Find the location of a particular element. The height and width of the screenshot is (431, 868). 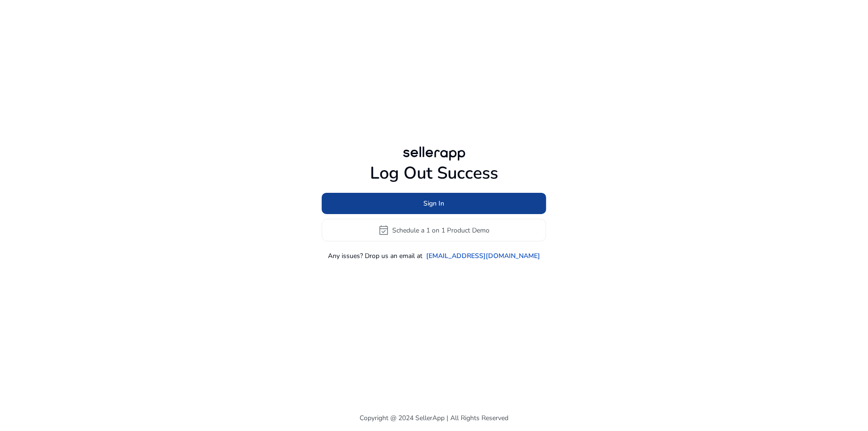

p: Any issues? Drop us an email at is located at coordinates (375, 256).